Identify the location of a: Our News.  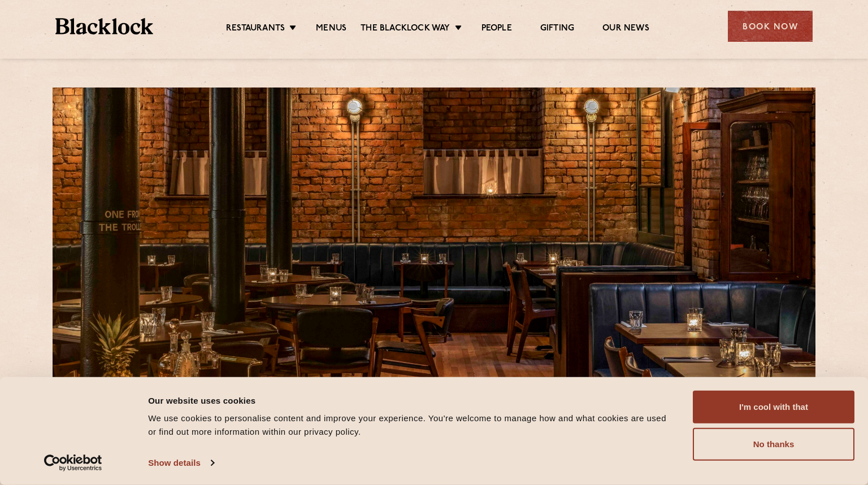
(625, 29).